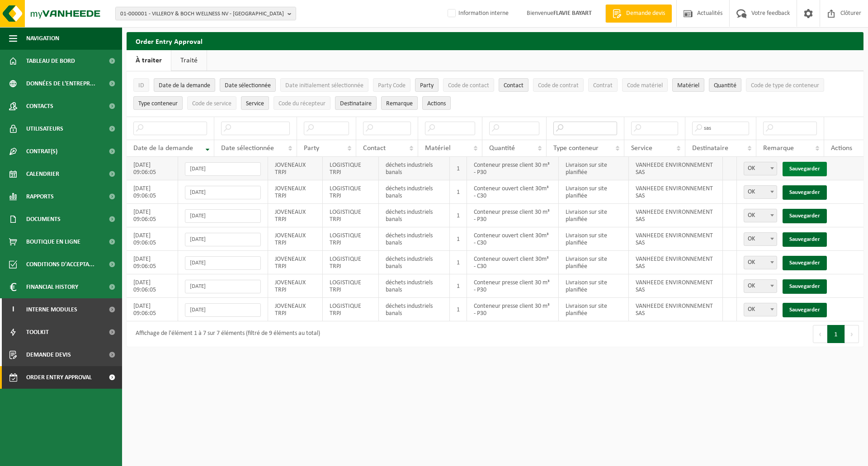  I want to click on button: PartyParty: Activate to sort, so click(427, 85).